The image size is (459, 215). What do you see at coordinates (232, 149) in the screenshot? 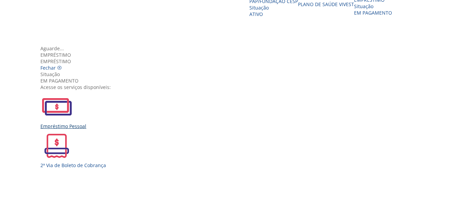
I see `a: 2ª Via de Boleto de Cobrança` at bounding box center [232, 149].